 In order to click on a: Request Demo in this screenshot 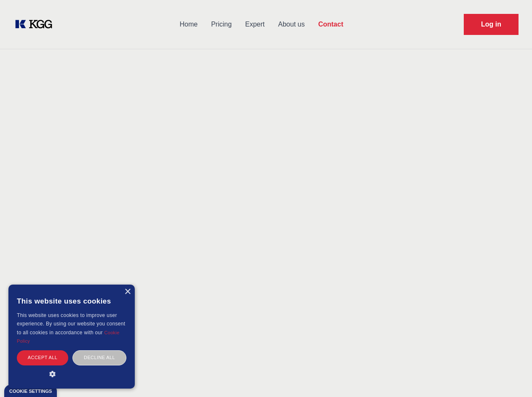, I will do `click(491, 25)`.